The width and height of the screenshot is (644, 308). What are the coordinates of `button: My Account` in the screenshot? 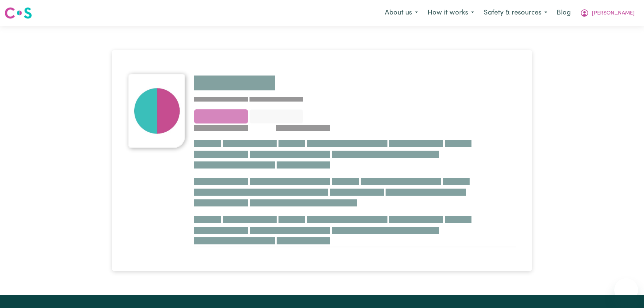 It's located at (607, 13).